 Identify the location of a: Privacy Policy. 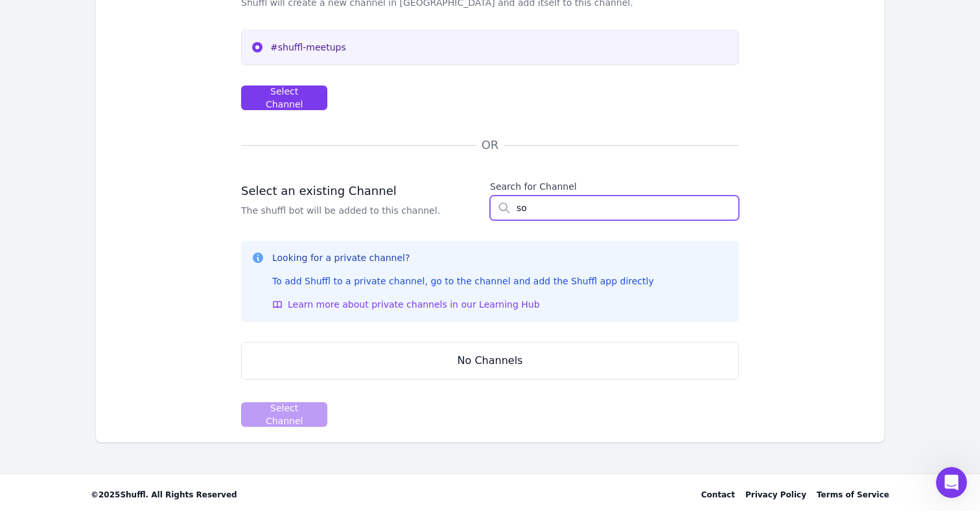
(776, 495).